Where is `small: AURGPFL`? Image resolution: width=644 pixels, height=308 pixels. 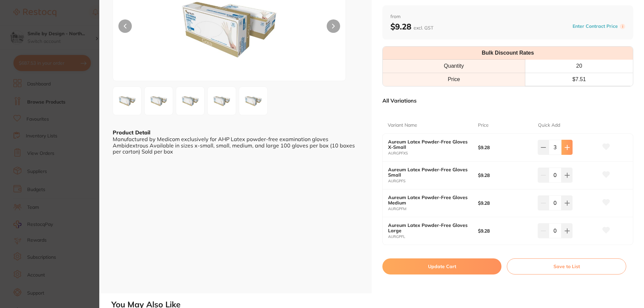 small: AURGPFL is located at coordinates (433, 237).